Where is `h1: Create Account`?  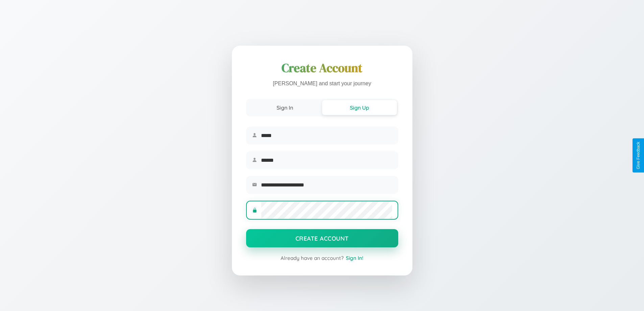
h1: Create Account is located at coordinates (322, 68).